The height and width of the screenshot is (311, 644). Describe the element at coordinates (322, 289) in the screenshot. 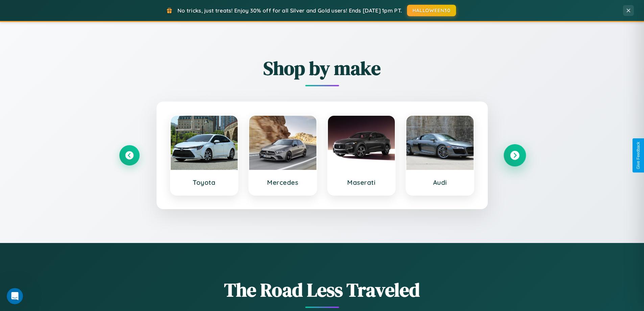

I see `h1: The Road Less Traveled` at that location.